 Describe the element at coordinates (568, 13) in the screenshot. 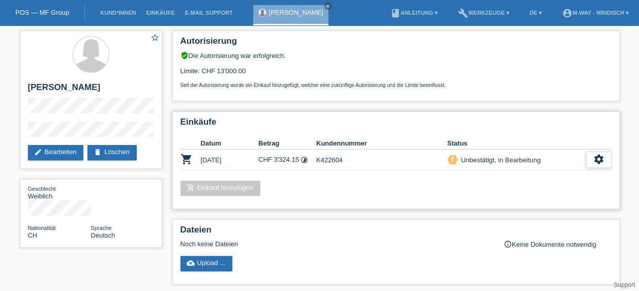

I see `i: account_circle` at that location.